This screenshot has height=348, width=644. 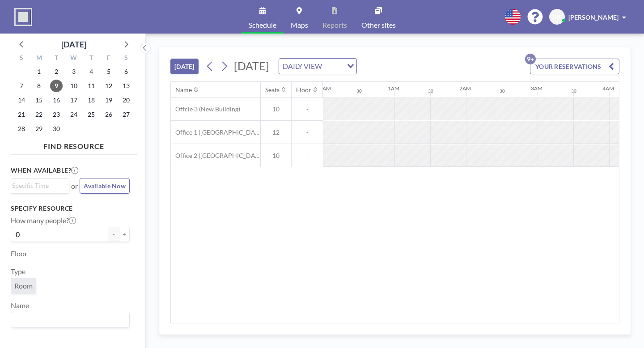 I want to click on label: Name, so click(x=20, y=306).